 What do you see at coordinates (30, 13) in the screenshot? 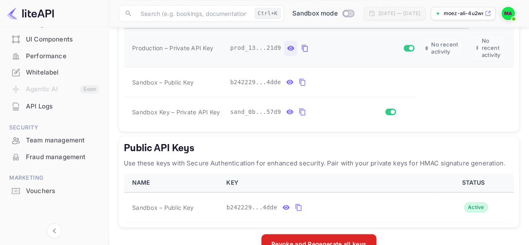
I see `img: LiteAPI logo` at bounding box center [30, 13].